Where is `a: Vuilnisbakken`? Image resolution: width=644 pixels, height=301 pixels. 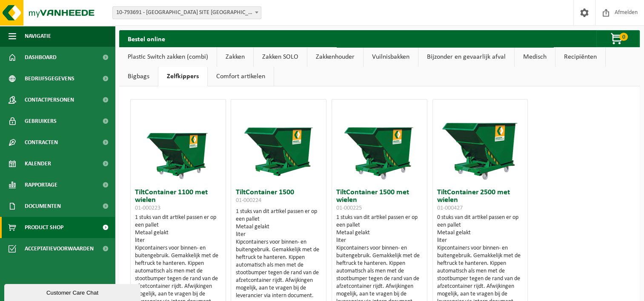 a: Vuilnisbakken is located at coordinates (391, 57).